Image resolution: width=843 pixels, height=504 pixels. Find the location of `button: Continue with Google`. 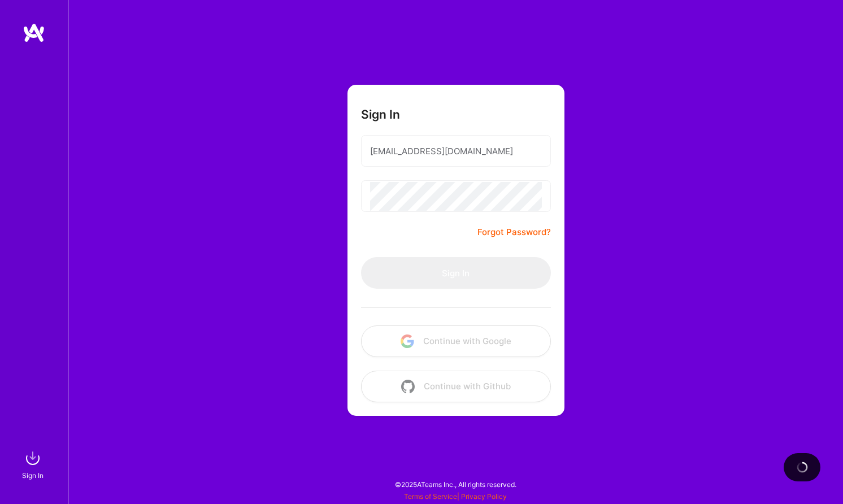

button: Continue with Google is located at coordinates (457, 341).